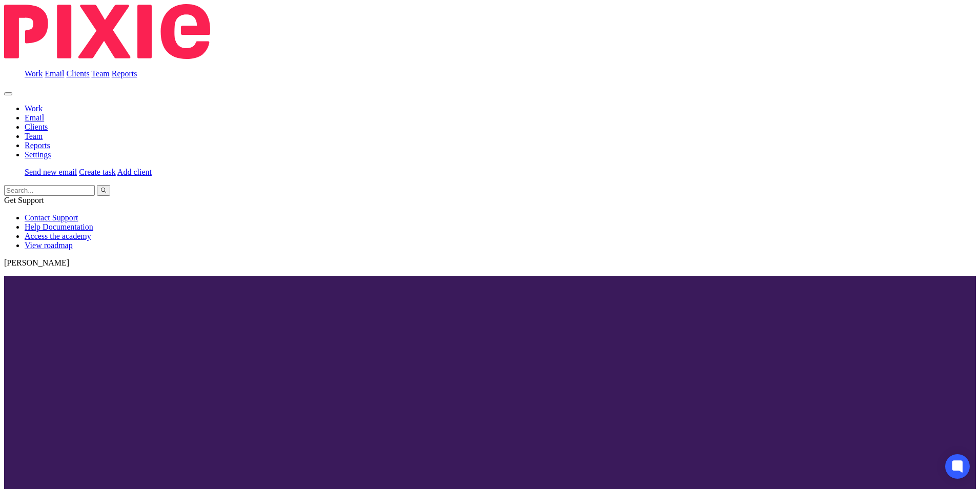  What do you see at coordinates (97, 172) in the screenshot?
I see `a: Create task` at bounding box center [97, 172].